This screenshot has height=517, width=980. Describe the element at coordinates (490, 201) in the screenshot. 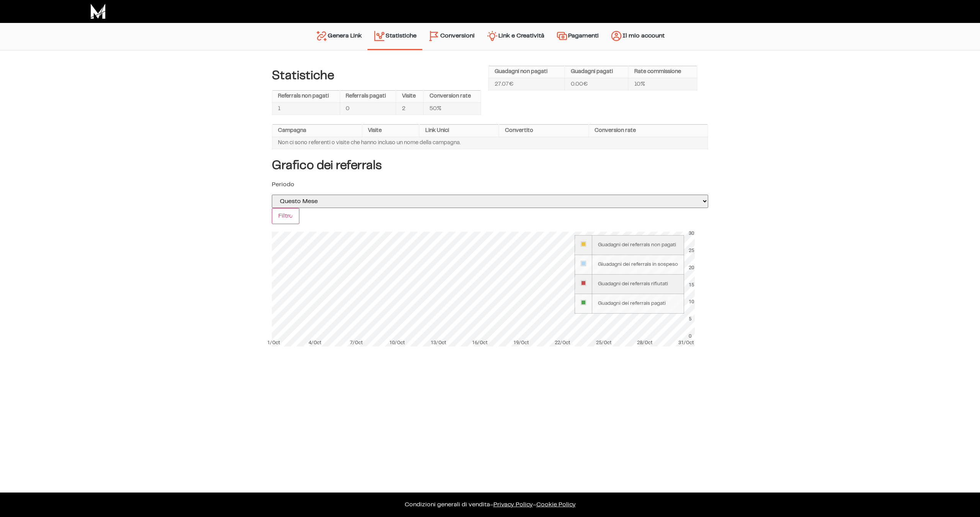

I see `select: selected='selected'` at that location.